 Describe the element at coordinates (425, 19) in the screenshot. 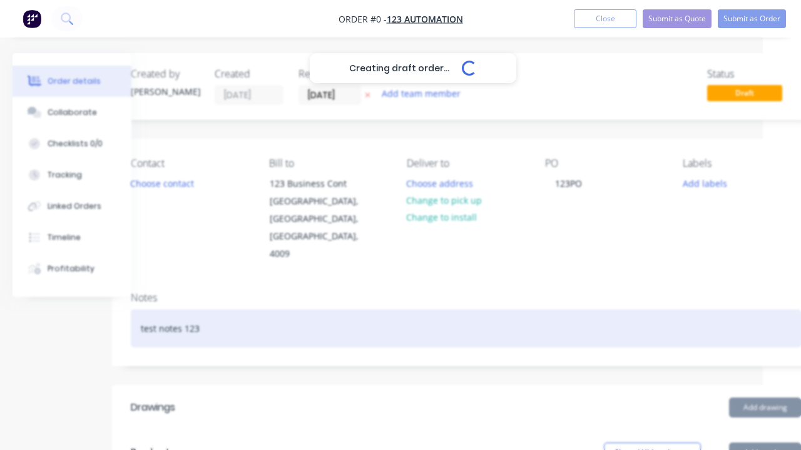

I see `span: 123 Automation` at that location.